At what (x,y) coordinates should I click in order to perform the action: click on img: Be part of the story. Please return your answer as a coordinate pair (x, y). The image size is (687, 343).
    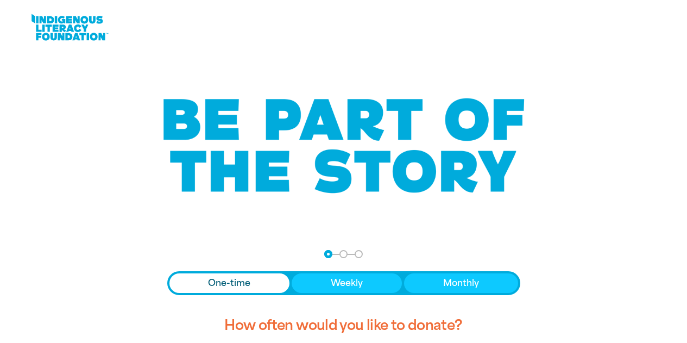
    Looking at the image, I should click on (344, 146).